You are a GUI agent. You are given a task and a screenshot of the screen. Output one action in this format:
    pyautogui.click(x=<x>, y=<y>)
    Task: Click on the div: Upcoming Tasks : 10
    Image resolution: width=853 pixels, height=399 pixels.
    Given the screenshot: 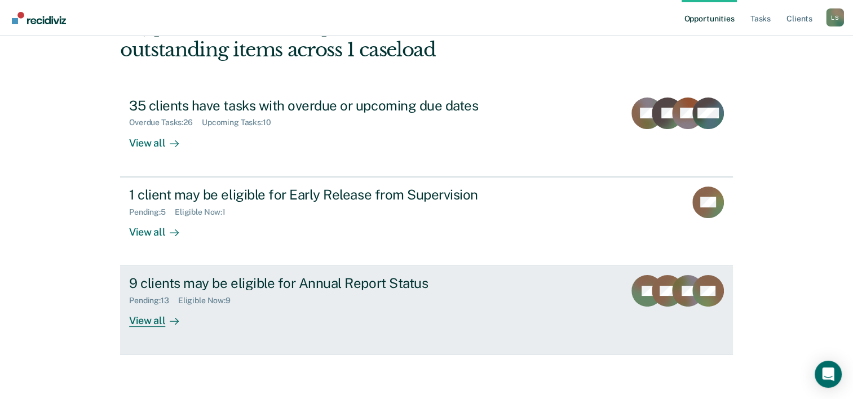 What is the action you would take?
    pyautogui.click(x=241, y=122)
    